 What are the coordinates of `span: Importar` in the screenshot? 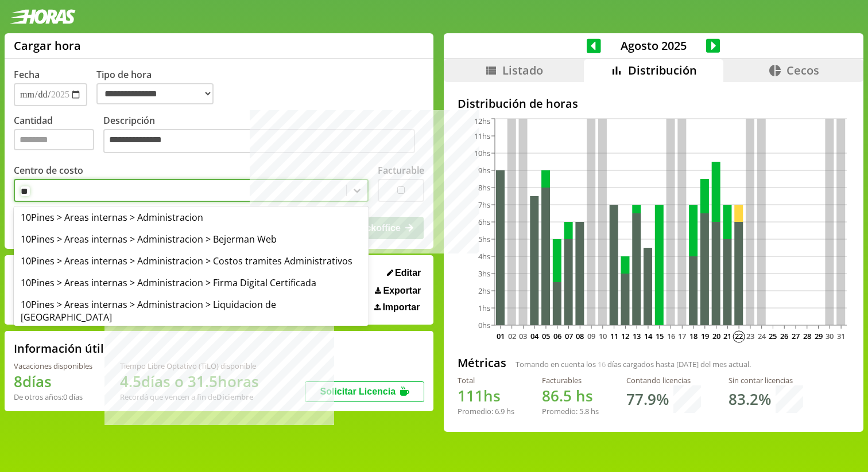 It's located at (401, 308).